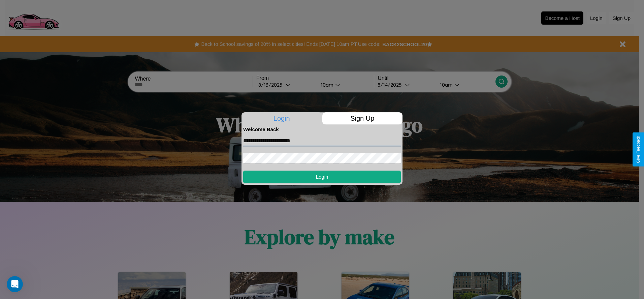 This screenshot has height=299, width=644. What do you see at coordinates (638, 149) in the screenshot?
I see `div: Give Feedback` at bounding box center [638, 149].